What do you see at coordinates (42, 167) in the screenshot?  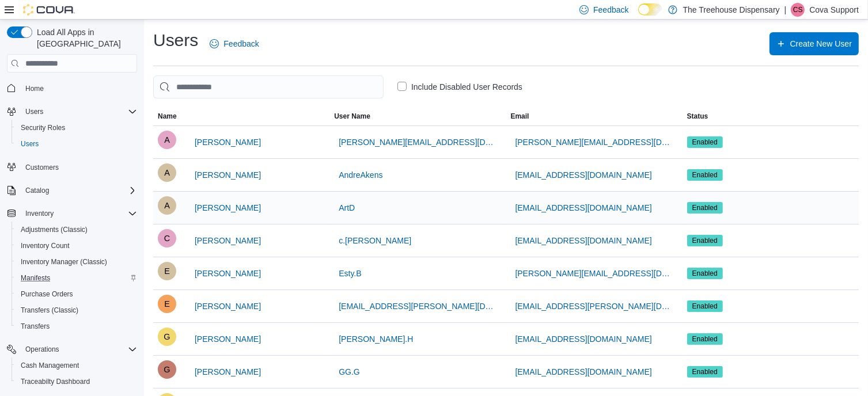 I see `a: Customers` at bounding box center [42, 167].